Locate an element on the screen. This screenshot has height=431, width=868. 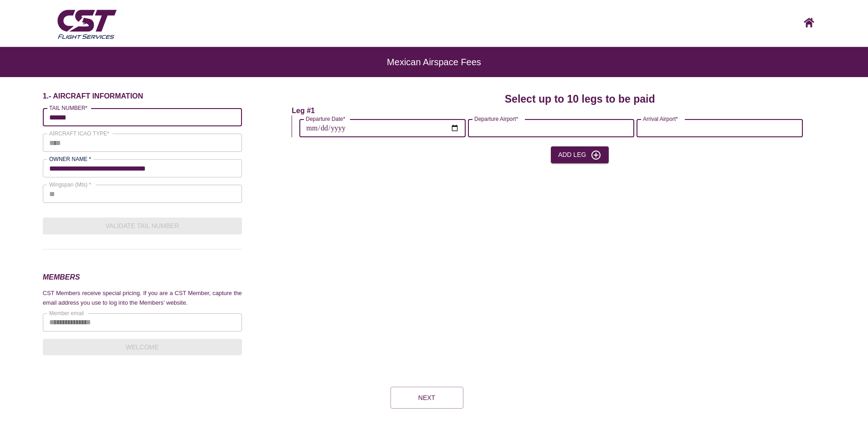
h3: MEMBERS is located at coordinates (142, 277).